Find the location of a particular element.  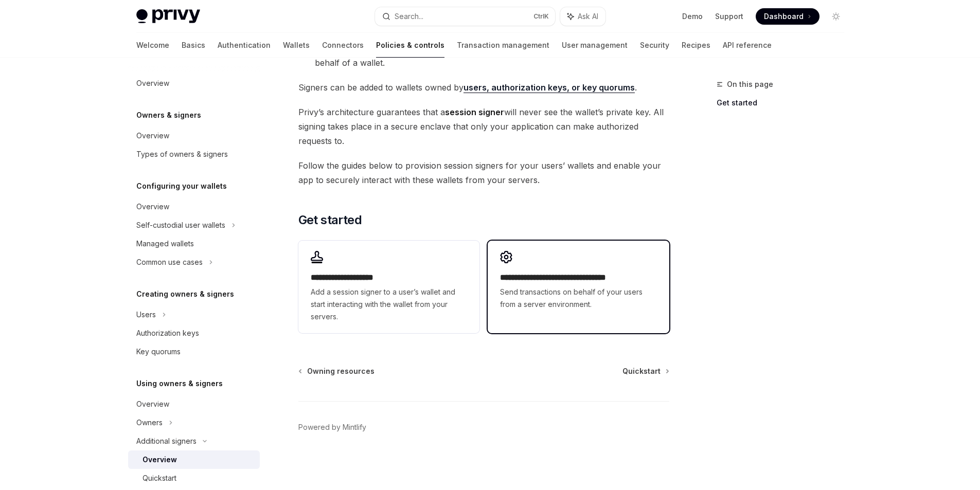

button: Search...CtrlK is located at coordinates (465, 17).